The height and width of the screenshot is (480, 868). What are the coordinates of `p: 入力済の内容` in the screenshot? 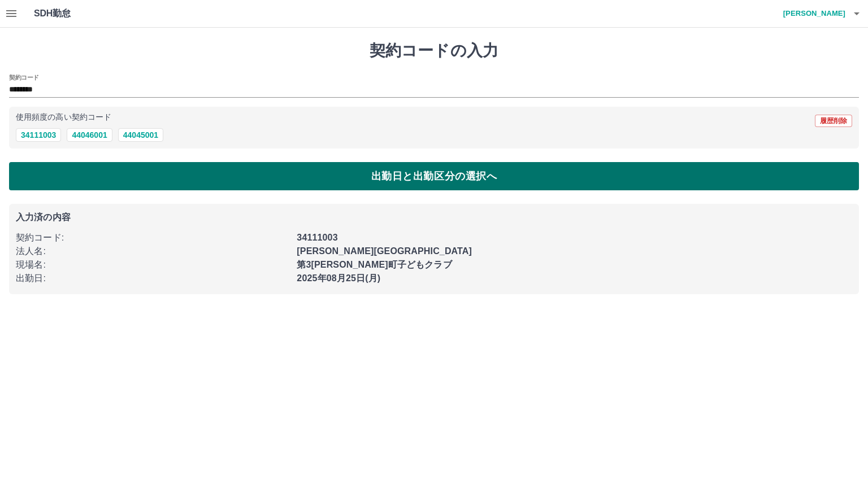 It's located at (434, 217).